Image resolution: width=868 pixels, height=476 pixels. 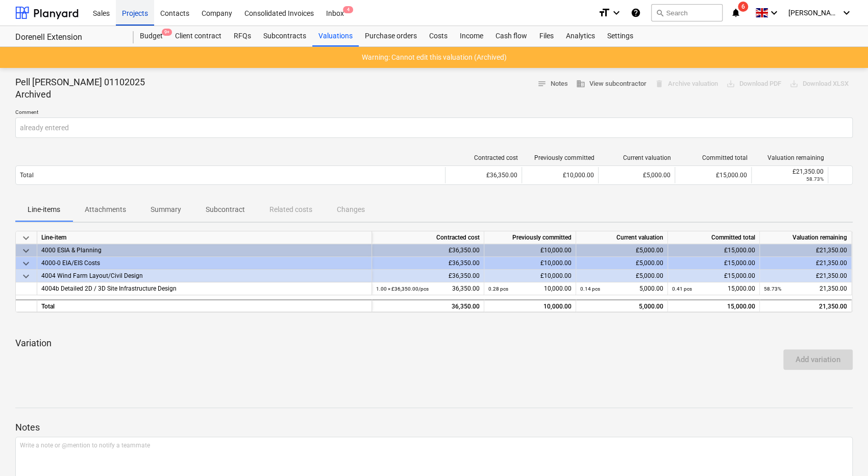 I want to click on button: View subcontractor, so click(x=611, y=83).